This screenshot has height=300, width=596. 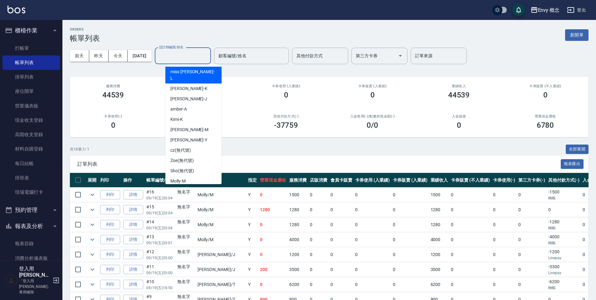 I want to click on span: cz (無代號), so click(x=181, y=150).